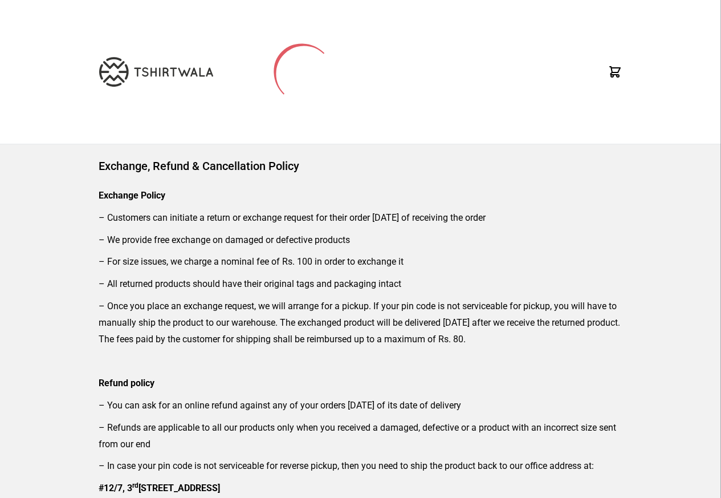 Image resolution: width=721 pixels, height=498 pixels. Describe the element at coordinates (360, 166) in the screenshot. I see `h1: Exchange, Refund & Cancellation Policy` at that location.